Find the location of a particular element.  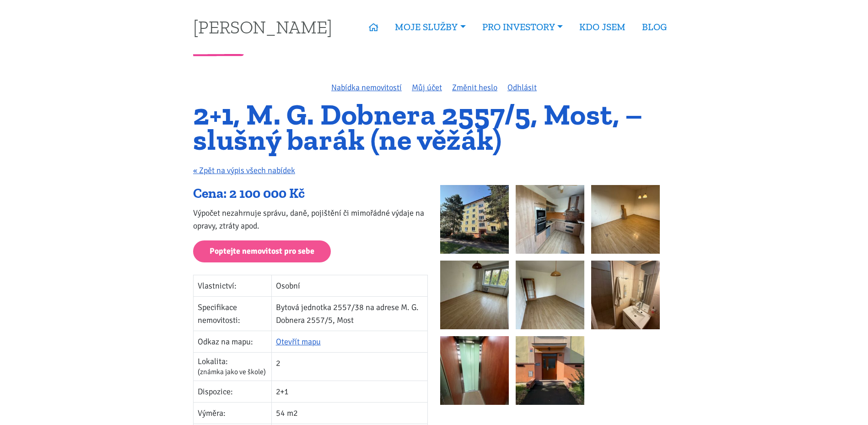

td: Odkaz na mapu: is located at coordinates (232, 341).